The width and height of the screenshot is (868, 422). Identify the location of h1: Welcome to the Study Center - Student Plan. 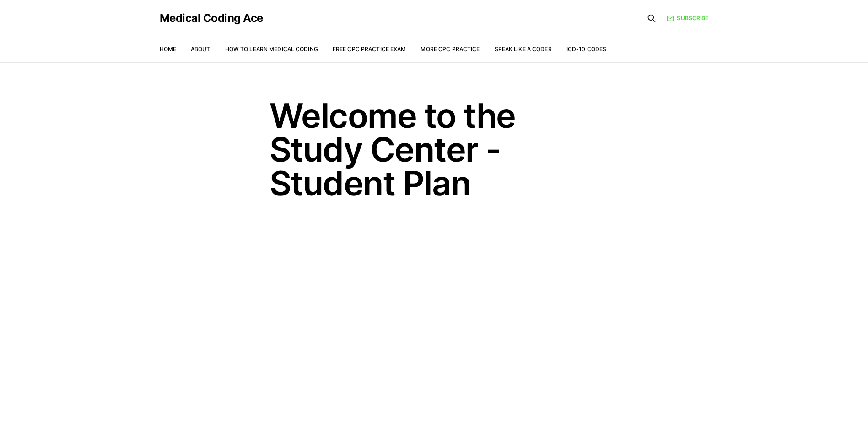
(434, 149).